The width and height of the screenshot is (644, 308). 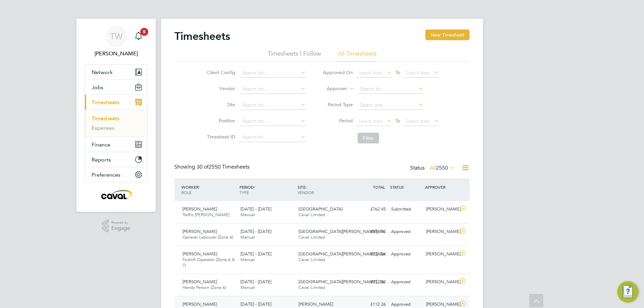 I want to click on span: Powered by, so click(x=121, y=223).